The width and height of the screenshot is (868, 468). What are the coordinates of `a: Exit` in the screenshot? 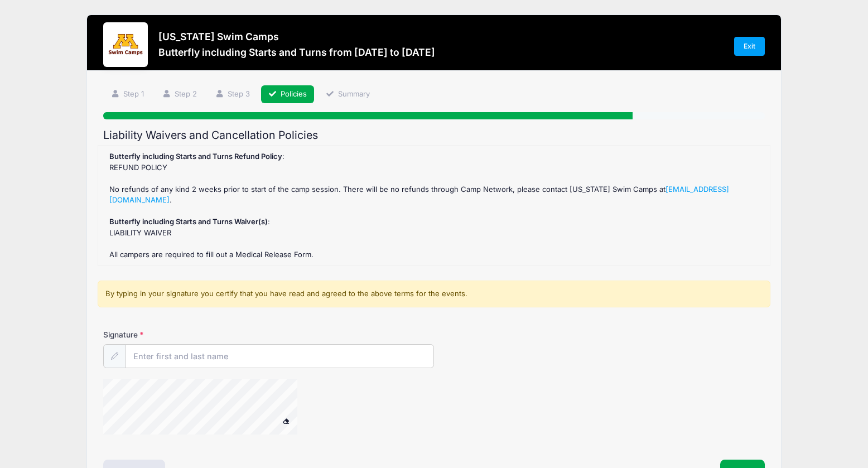 It's located at (750, 46).